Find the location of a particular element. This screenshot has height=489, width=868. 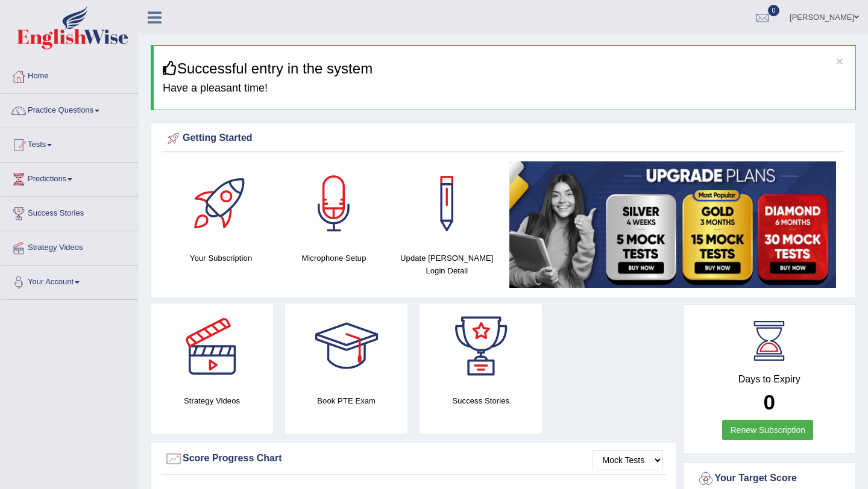

a: Renew Subscription is located at coordinates (767, 430).